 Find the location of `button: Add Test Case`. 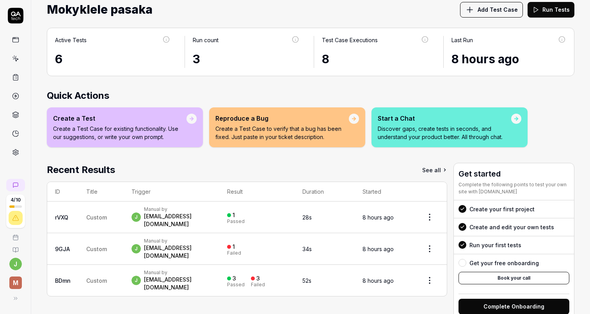

button: Add Test Case is located at coordinates (491, 10).